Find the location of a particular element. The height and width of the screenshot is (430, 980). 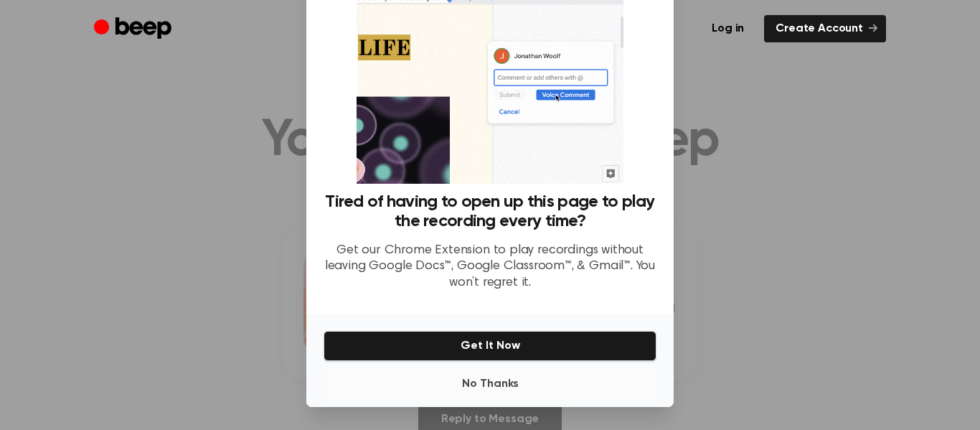

button: Get It Now is located at coordinates (490, 346).